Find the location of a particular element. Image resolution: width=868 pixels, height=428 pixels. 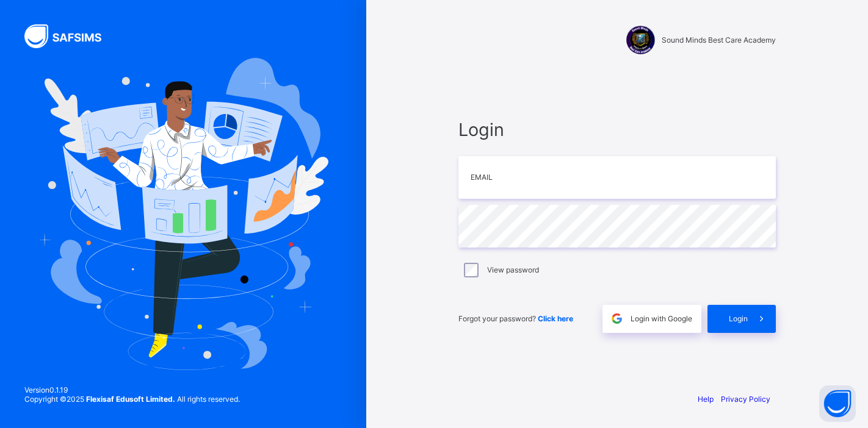

span: Click here is located at coordinates (556, 319).